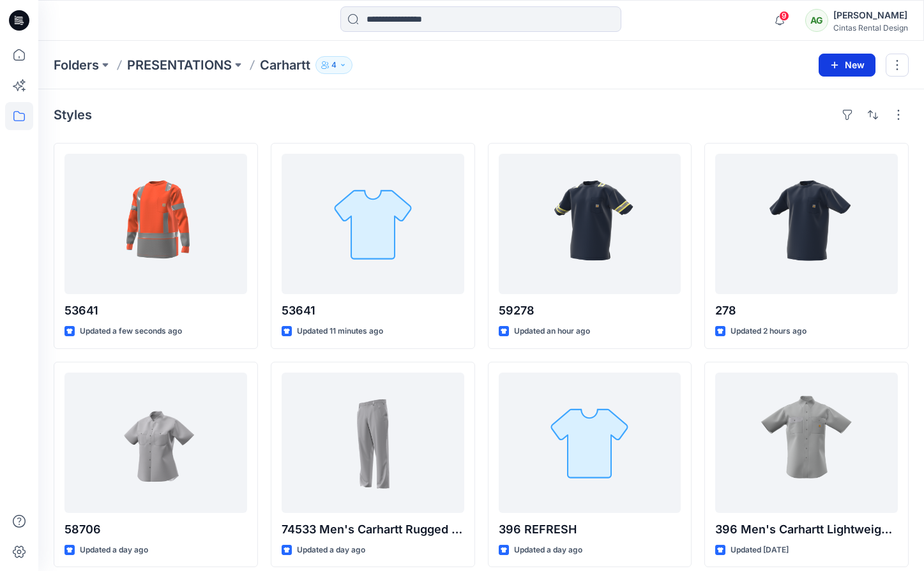  I want to click on div: Cintas Rental Design, so click(870, 27).